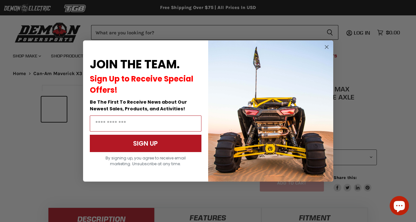 The image size is (416, 222). What do you see at coordinates (146, 161) in the screenshot?
I see `span: By signing up, you agree to receive email marketing. Unsubscribe at any time.` at bounding box center [146, 161].